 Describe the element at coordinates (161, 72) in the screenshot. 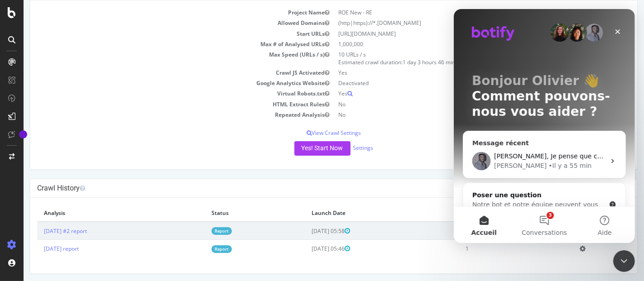

I see `td: Crawl JS Activated` at that location.